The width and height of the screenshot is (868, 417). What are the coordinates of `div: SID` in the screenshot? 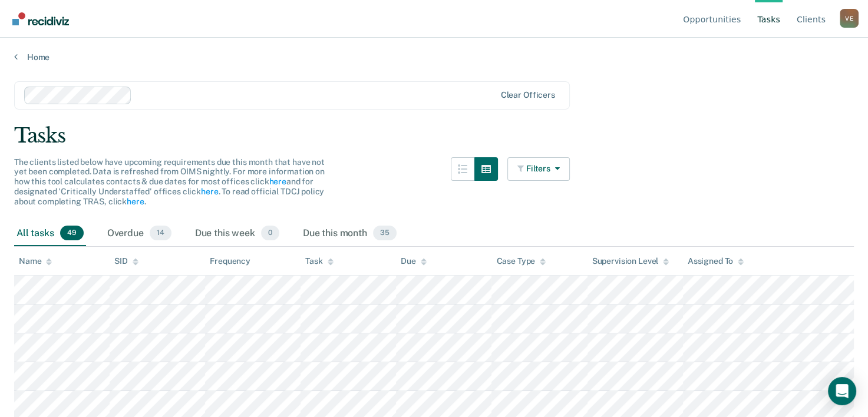 It's located at (126, 260).